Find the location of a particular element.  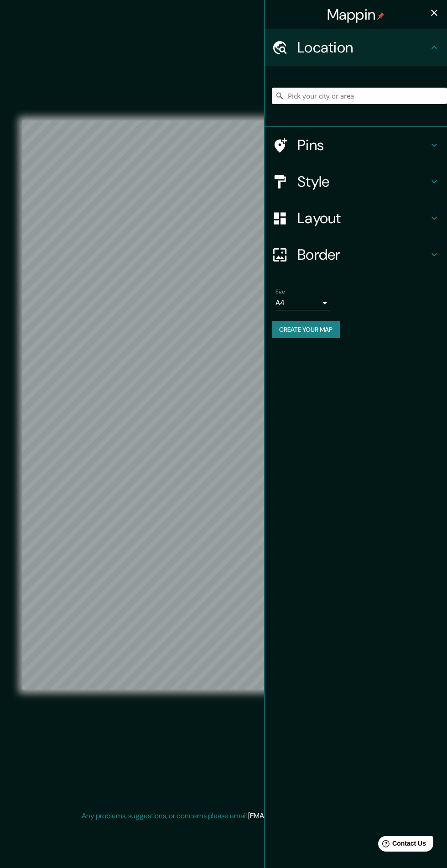

div: Location is located at coordinates (355, 47).